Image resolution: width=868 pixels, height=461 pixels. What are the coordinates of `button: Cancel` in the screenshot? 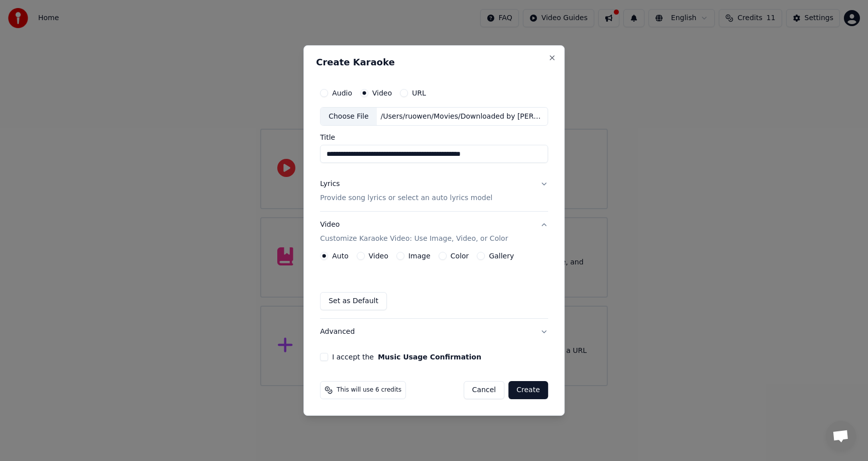 It's located at (484, 390).